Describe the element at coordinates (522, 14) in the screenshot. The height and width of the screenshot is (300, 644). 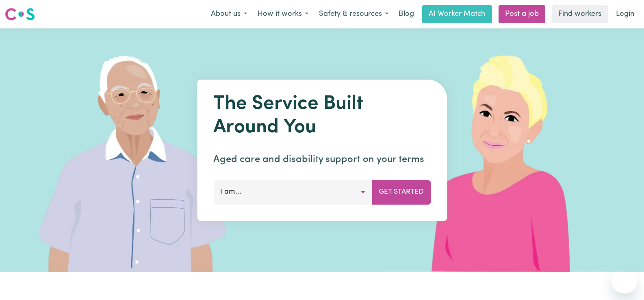
I see `a: Post a job` at that location.